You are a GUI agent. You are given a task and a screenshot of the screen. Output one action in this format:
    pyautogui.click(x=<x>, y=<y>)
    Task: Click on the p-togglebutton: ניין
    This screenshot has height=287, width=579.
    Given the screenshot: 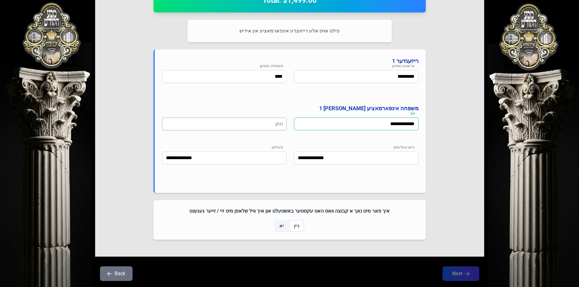 What is the action you would take?
    pyautogui.click(x=296, y=226)
    